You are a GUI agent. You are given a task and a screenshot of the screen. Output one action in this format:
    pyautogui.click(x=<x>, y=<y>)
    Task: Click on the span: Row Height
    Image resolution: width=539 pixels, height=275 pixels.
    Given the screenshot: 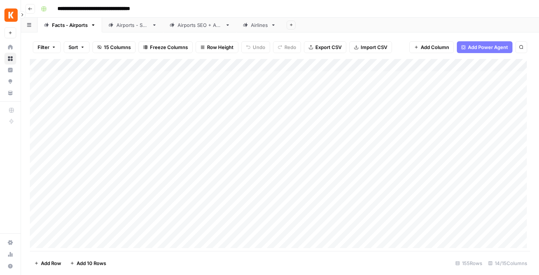 What is the action you would take?
    pyautogui.click(x=221, y=47)
    